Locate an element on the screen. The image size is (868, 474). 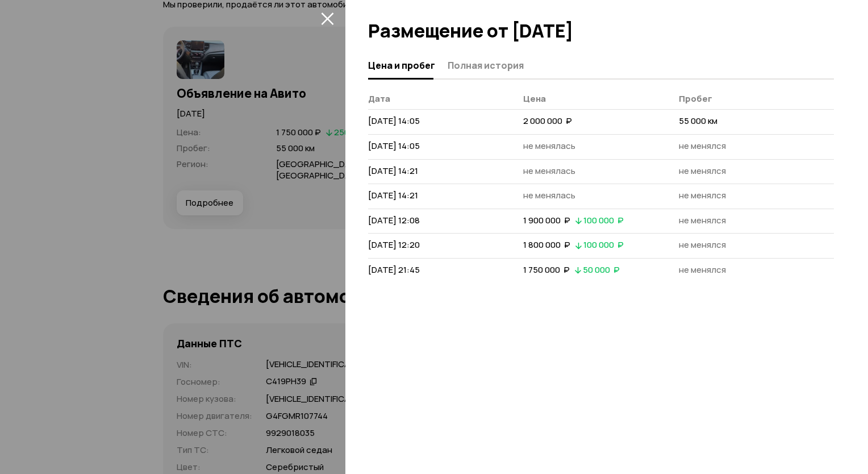
span: 2 000 000 ₽ is located at coordinates (548, 120).